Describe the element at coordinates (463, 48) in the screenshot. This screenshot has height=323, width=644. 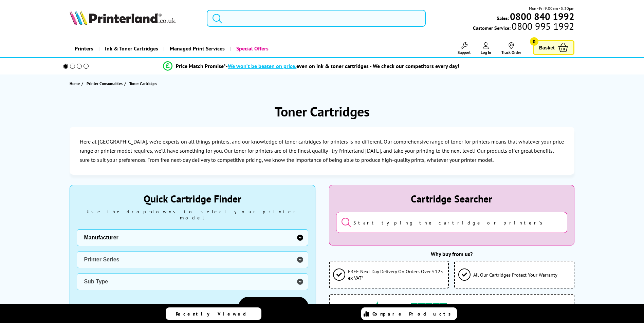
I see `a: Support` at that location.